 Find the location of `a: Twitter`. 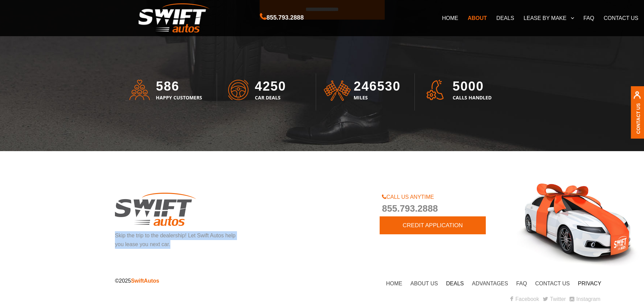

a: Twitter is located at coordinates (554, 299).